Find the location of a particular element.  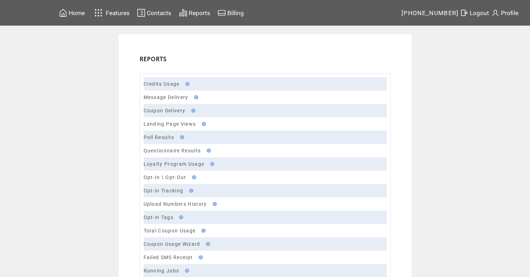

a: Poll Results is located at coordinates (159, 137).